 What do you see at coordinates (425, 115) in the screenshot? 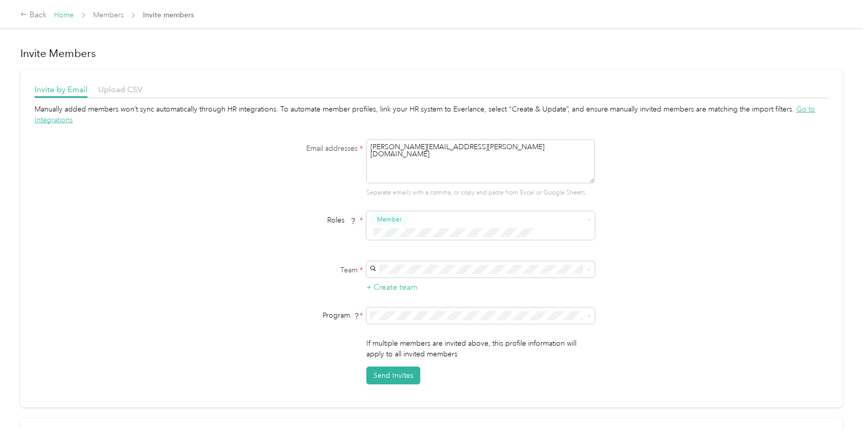
I see `span: Go to Integrations` at bounding box center [425, 115].